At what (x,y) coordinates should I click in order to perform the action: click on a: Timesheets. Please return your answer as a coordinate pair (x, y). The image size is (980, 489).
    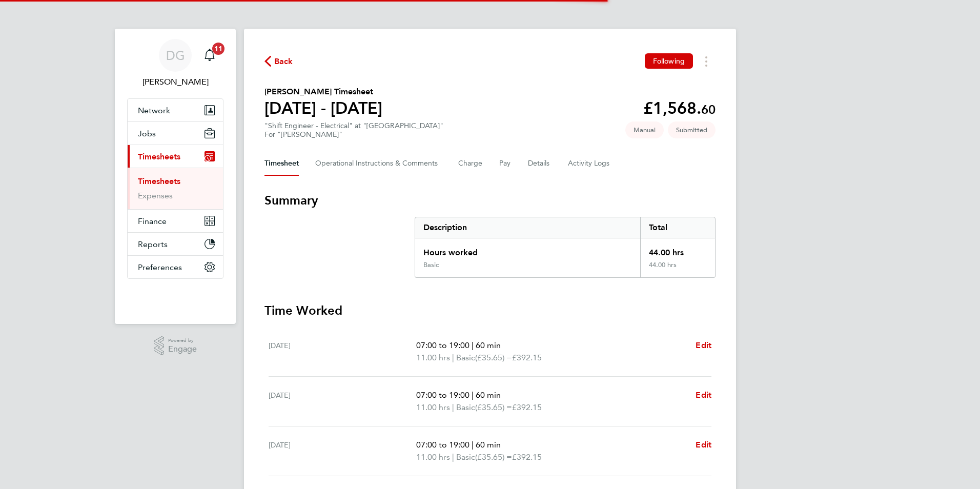
    Looking at the image, I should click on (159, 181).